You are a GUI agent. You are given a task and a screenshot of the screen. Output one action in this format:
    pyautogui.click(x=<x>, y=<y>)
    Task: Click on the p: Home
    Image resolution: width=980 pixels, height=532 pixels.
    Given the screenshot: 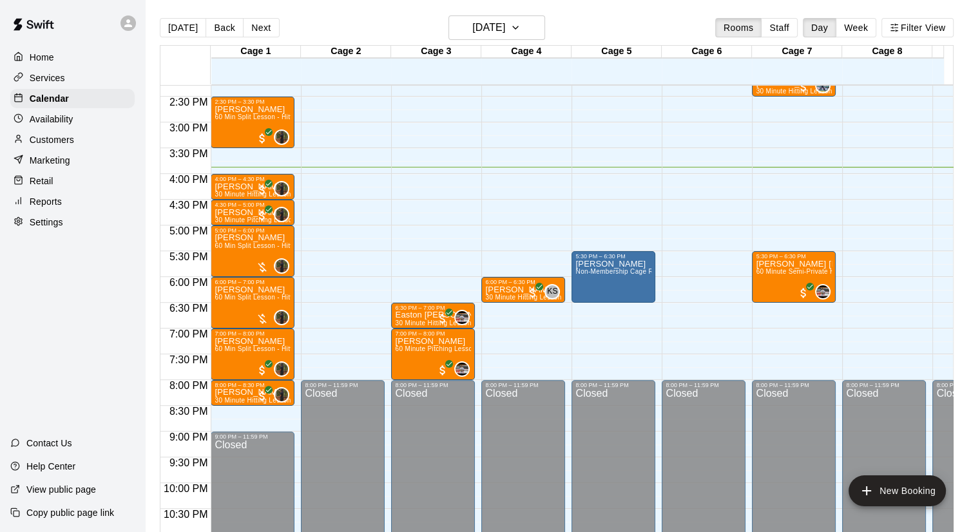 What is the action you would take?
    pyautogui.click(x=42, y=58)
    